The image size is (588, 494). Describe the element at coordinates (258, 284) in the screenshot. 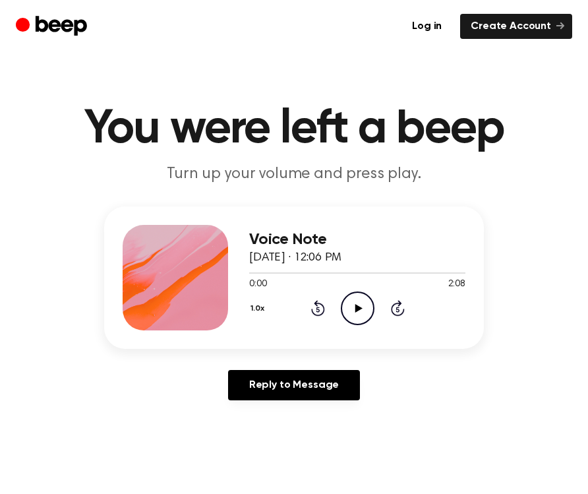

I see `span: 0:00` at that location.